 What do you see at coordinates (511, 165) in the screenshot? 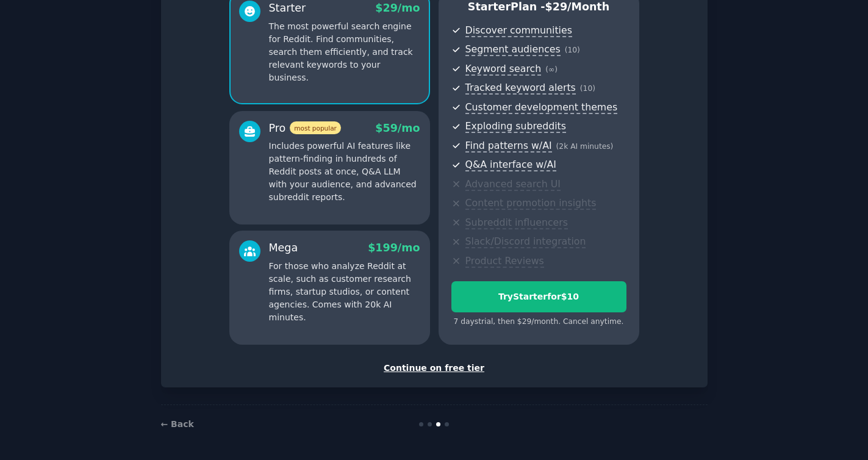
I see `span: Q&A interface w/AI` at bounding box center [511, 165].